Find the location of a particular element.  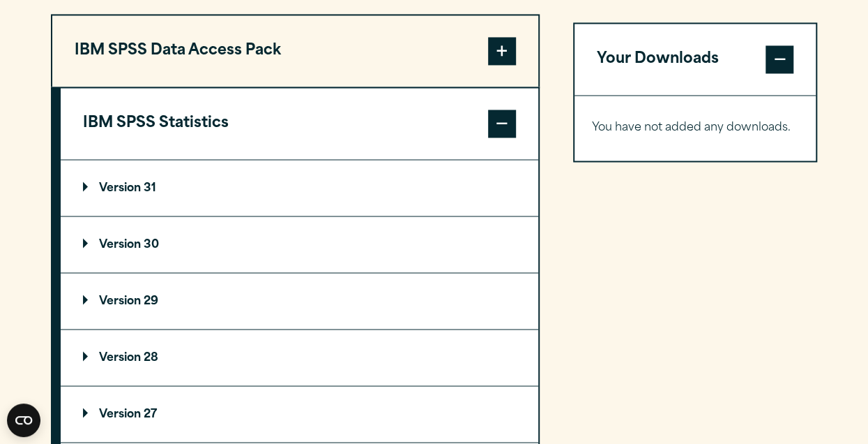

summary: Version 27 is located at coordinates (299, 414).